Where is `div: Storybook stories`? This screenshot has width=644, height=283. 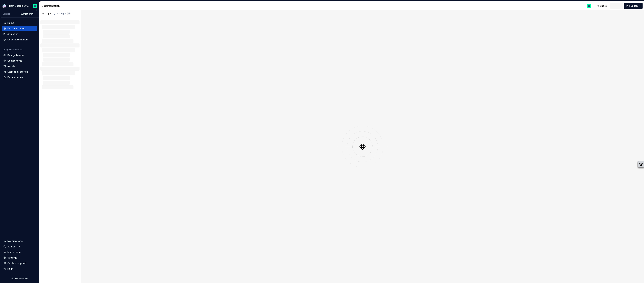
div: Storybook stories is located at coordinates (18, 72).